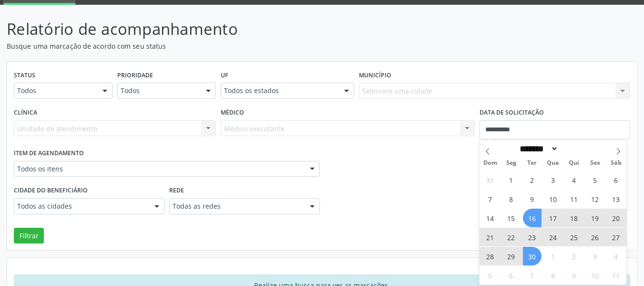  What do you see at coordinates (616, 180) in the screenshot?
I see `span: Setembro 6, 2025` at bounding box center [616, 180].